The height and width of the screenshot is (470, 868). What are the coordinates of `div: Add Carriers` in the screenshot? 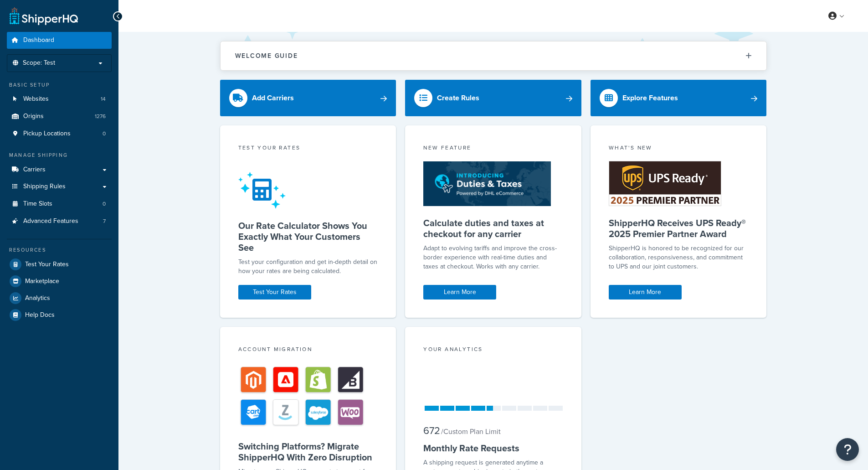 It's located at (273, 98).